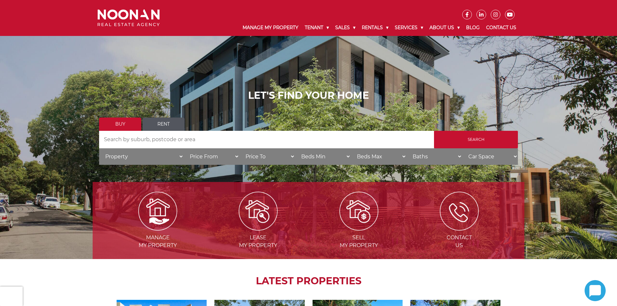  Describe the element at coordinates (459, 211) in the screenshot. I see `img: ICONS` at that location.